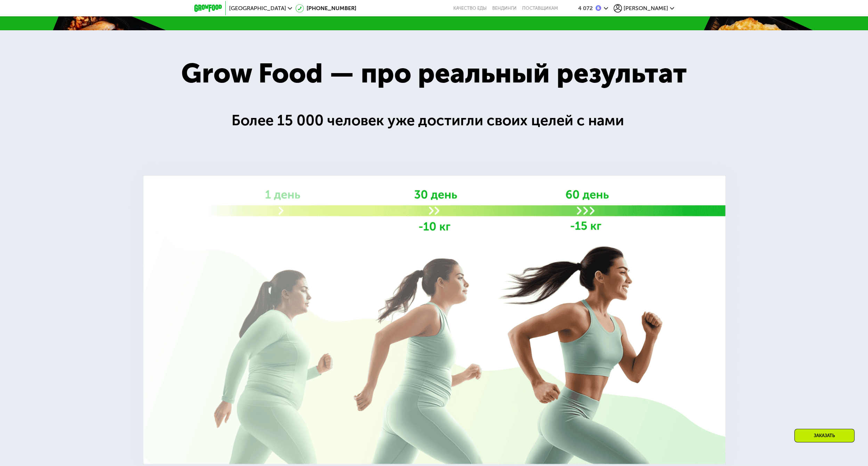 Image resolution: width=868 pixels, height=466 pixels. Describe the element at coordinates (434, 120) in the screenshot. I see `div: Более 15 000 человек уже достигли своих целей с нами` at that location.